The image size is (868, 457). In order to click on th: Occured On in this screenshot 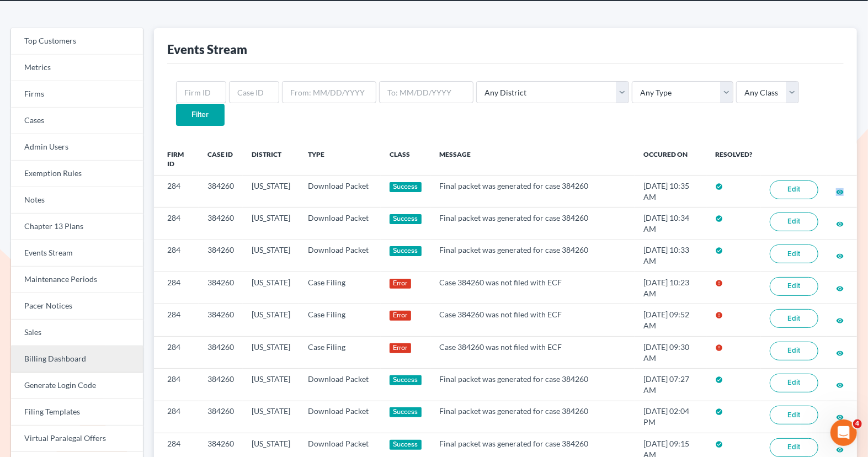, I will do `click(670, 160)`.